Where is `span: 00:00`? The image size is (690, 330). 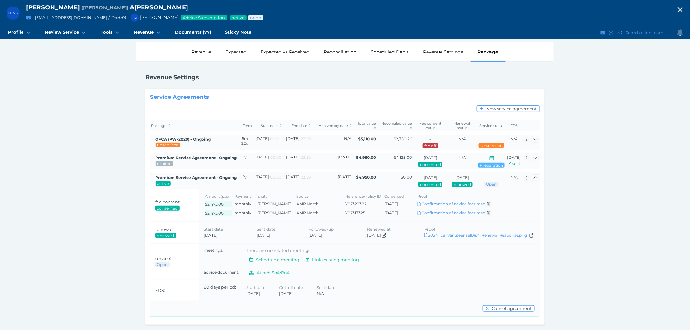 span: 00:00 is located at coordinates (276, 139).